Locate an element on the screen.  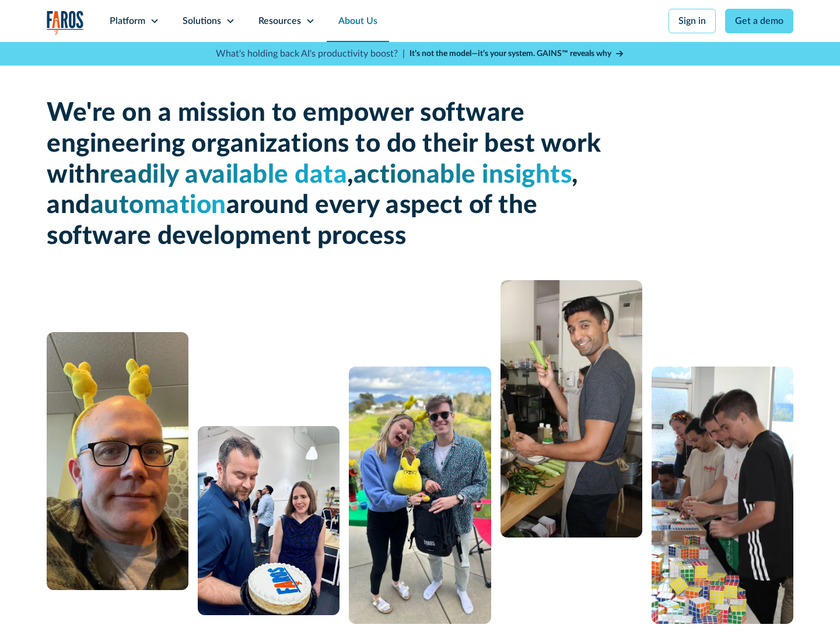
div: Solutions is located at coordinates (202, 21).